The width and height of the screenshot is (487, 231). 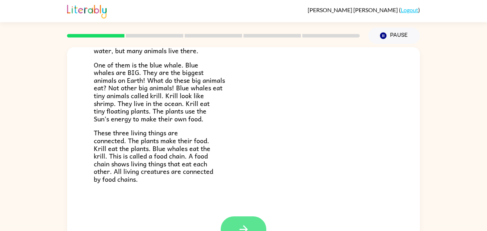 What do you see at coordinates (409, 10) in the screenshot?
I see `a: Logout` at bounding box center [409, 10].